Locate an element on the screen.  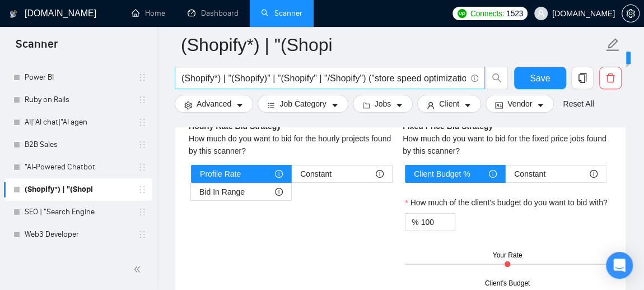
button: copy is located at coordinates (582, 78).